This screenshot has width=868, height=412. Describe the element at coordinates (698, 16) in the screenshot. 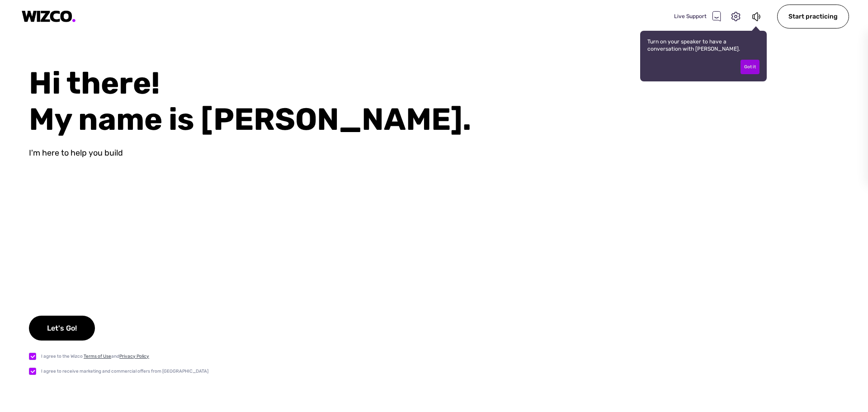

I see `div: Live Support` at that location.